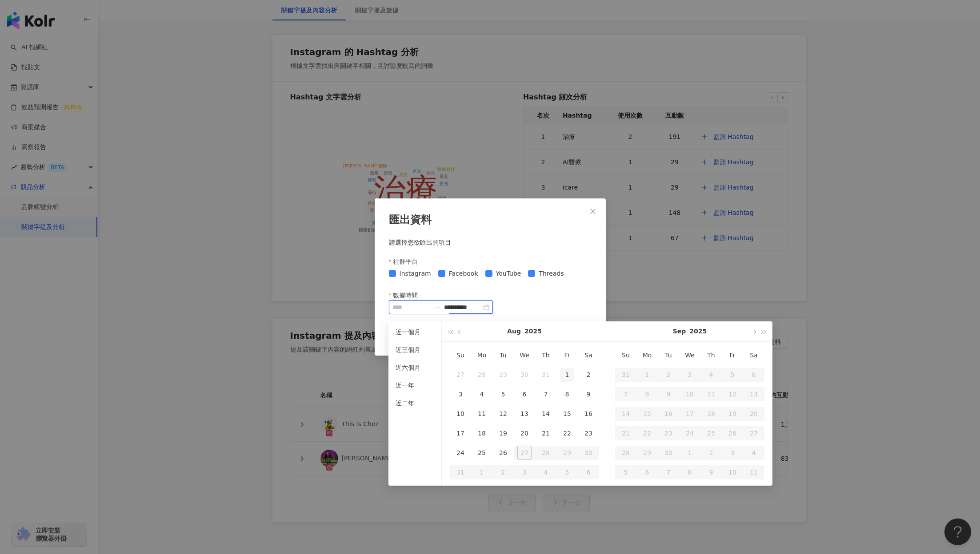 The image size is (980, 554). I want to click on div: 13, so click(524, 413).